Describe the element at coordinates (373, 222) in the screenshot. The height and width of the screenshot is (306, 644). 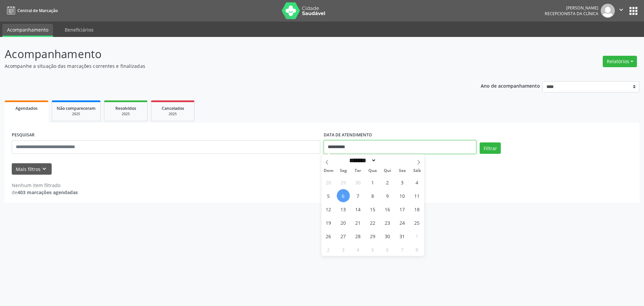
I see `span: Outubro 22, 2025` at that location.